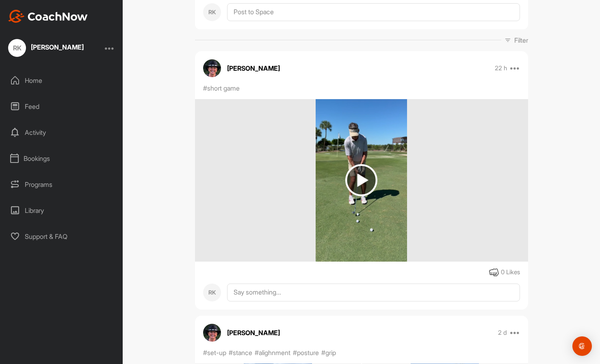  I want to click on img: CoachNow, so click(48, 16).